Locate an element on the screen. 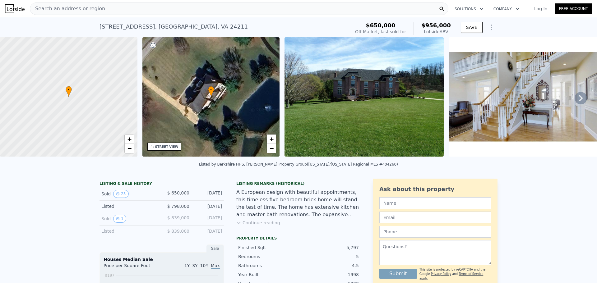 This screenshot has height=283, width=597. span: $ 650,000 is located at coordinates (178, 193).